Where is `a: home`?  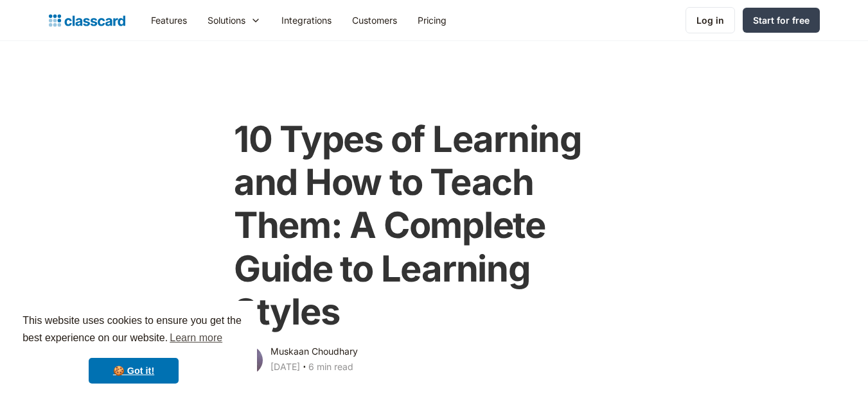 a: home is located at coordinates (86, 21).